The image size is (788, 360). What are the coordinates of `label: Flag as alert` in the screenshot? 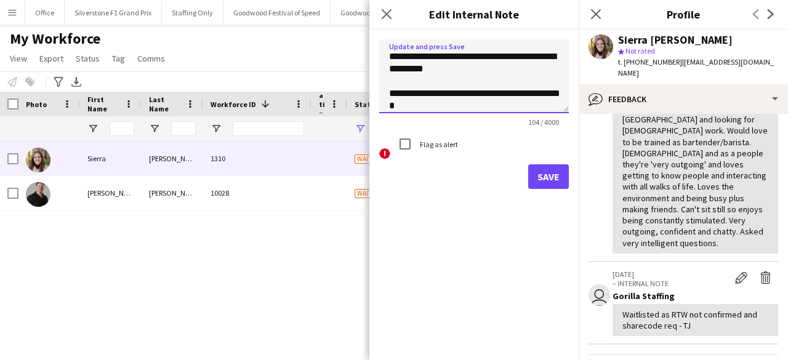 It's located at (438, 144).